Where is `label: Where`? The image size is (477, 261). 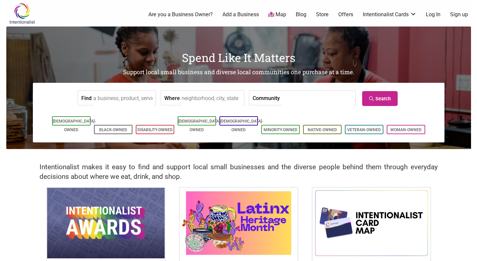 label: Where is located at coordinates (172, 98).